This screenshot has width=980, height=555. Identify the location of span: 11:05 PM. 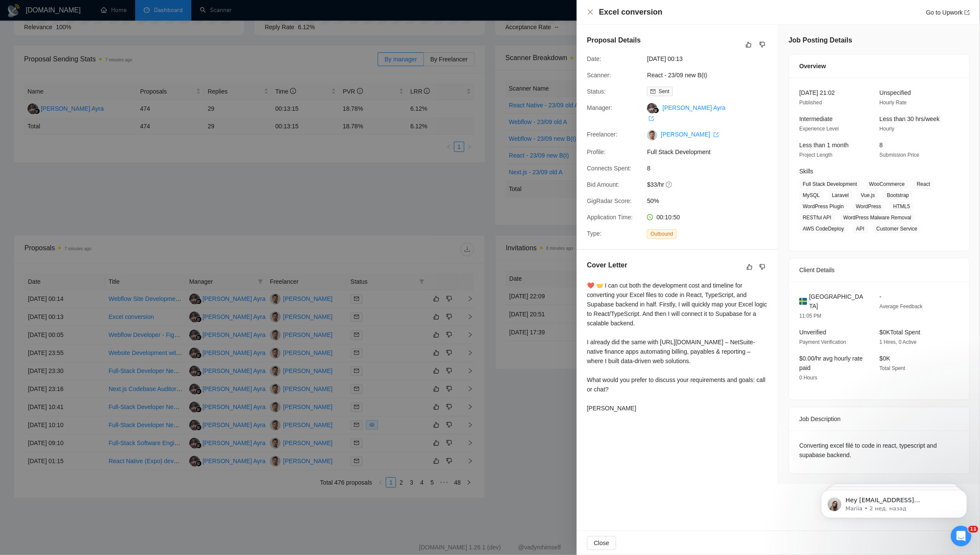
(810, 316).